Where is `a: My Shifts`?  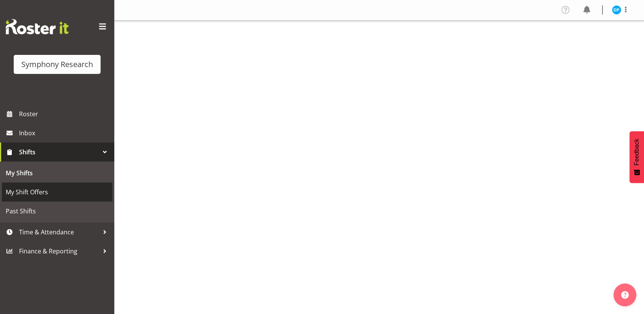
a: My Shifts is located at coordinates (57, 173).